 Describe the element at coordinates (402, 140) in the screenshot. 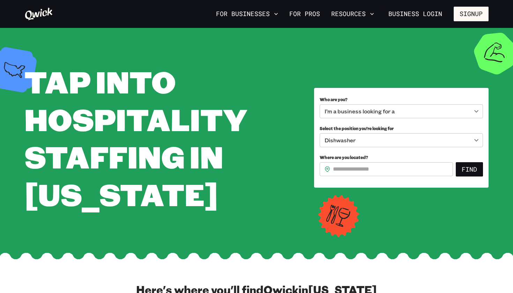

I see `div: Dishwasher` at that location.